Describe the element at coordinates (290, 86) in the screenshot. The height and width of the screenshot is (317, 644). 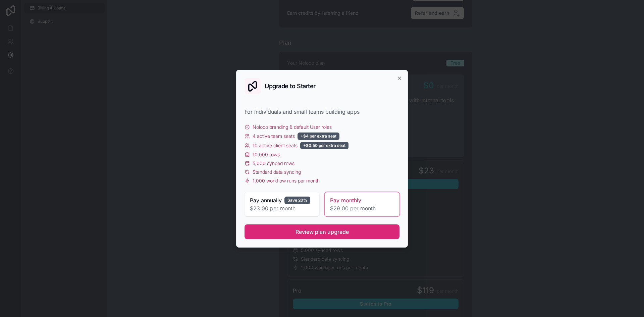
I see `h2: Upgrade to Starter` at that location.